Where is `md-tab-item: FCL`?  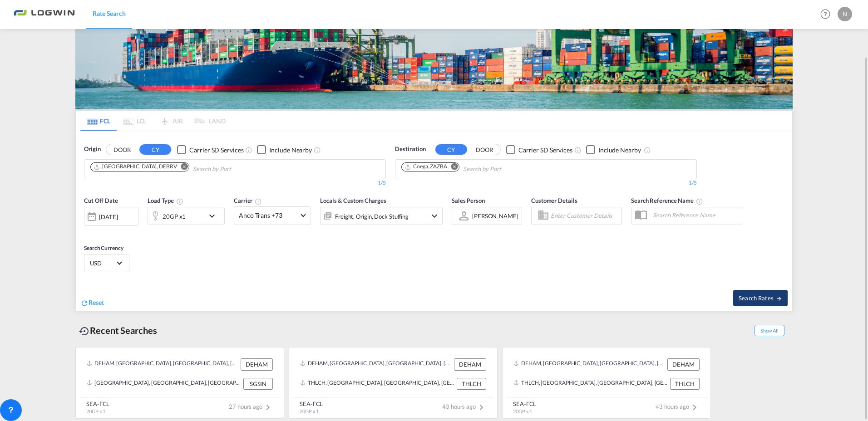 md-tab-item: FCL is located at coordinates (99, 121).